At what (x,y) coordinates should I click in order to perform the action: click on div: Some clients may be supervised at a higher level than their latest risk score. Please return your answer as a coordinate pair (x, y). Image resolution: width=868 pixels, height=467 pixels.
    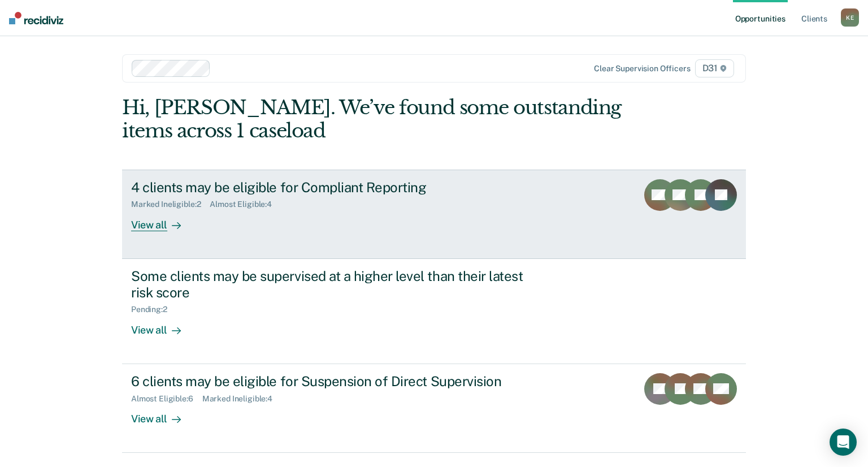
    Looking at the image, I should click on (329, 284).